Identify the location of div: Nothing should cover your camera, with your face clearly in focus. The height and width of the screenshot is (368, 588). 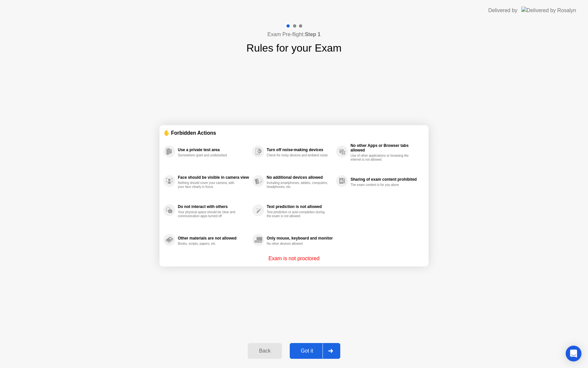
(209, 185).